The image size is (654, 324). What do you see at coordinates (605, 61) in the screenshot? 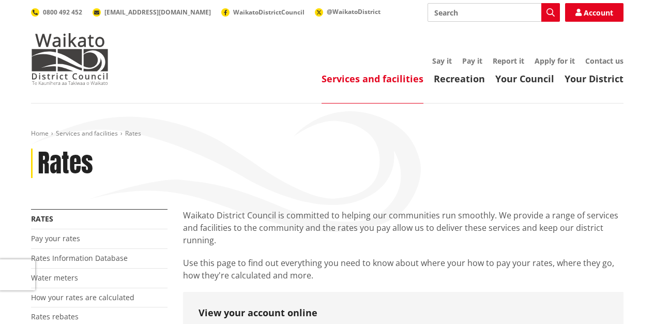
I see `a: Contact us` at bounding box center [605, 61].